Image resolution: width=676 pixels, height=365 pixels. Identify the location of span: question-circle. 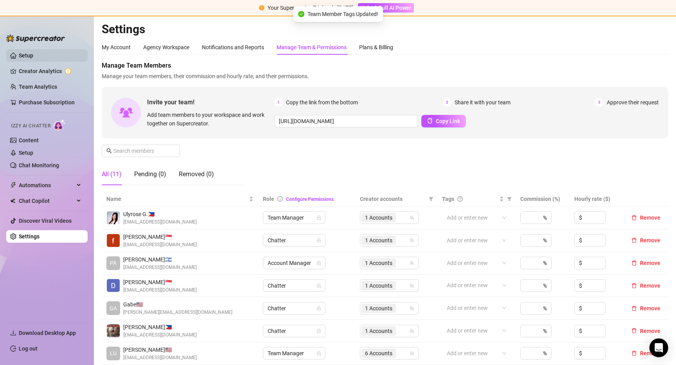
(460, 199).